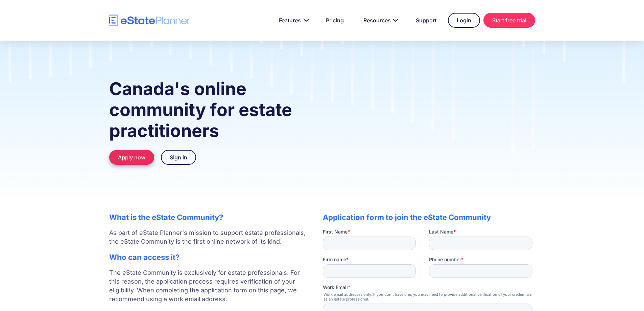  Describe the element at coordinates (122, 31) in the screenshot. I see `span: Phone number` at that location.